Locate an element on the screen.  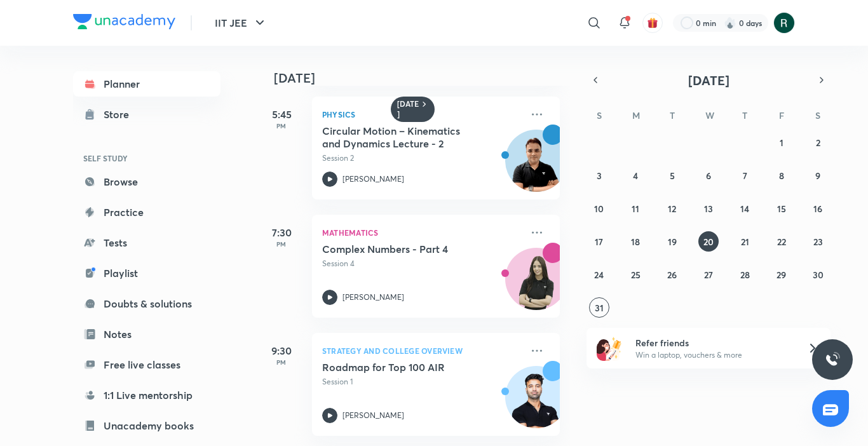
abbr: August 17, 2025 is located at coordinates (598, 241).